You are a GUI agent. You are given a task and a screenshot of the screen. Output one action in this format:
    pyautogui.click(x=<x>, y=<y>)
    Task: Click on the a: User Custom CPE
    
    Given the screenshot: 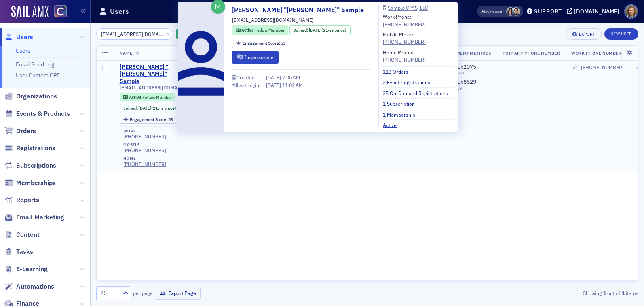 What is the action you would take?
    pyautogui.click(x=38, y=75)
    